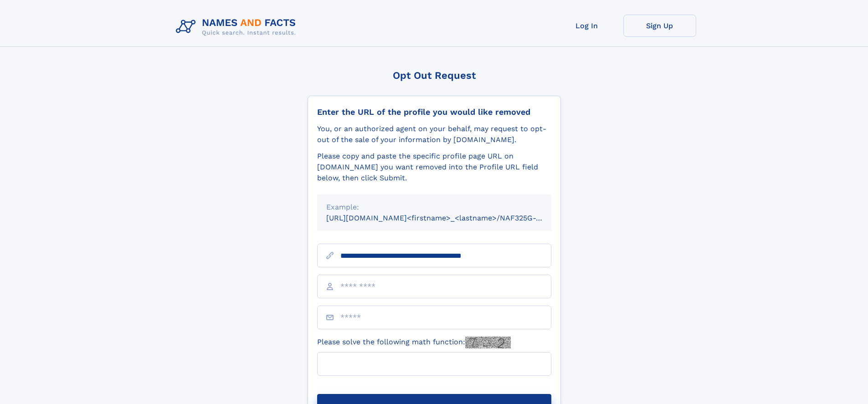  I want to click on div: Opt Out Request, so click(434, 75).